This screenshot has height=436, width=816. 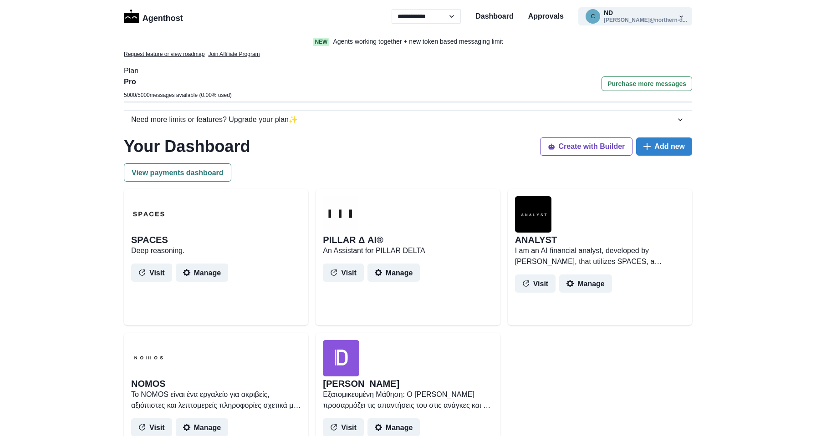 I want to click on a: NewAgents working together + new token based messaging limit, so click(x=408, y=41).